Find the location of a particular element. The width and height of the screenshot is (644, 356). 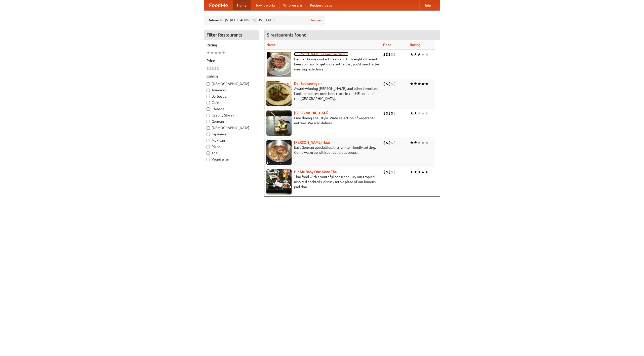

input: German is located at coordinates (208, 122).